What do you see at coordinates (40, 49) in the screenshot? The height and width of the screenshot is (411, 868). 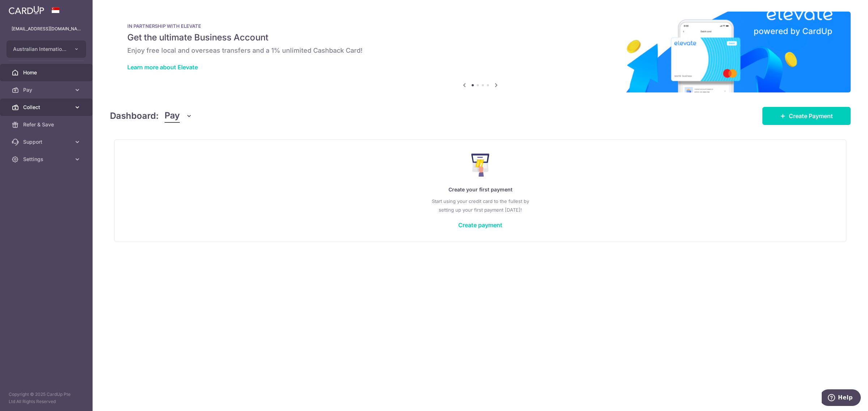 I see `span: Australian International School Pte Ltd` at bounding box center [40, 49].